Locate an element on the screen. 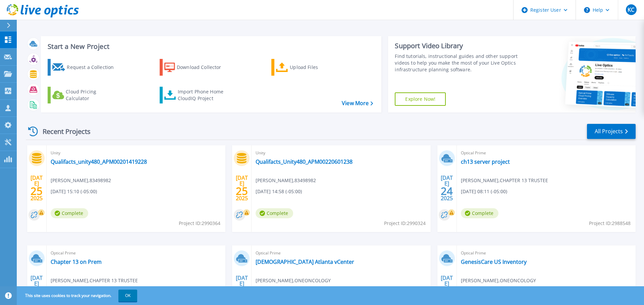  a: Cloud Pricing Calculator is located at coordinates (85, 95).